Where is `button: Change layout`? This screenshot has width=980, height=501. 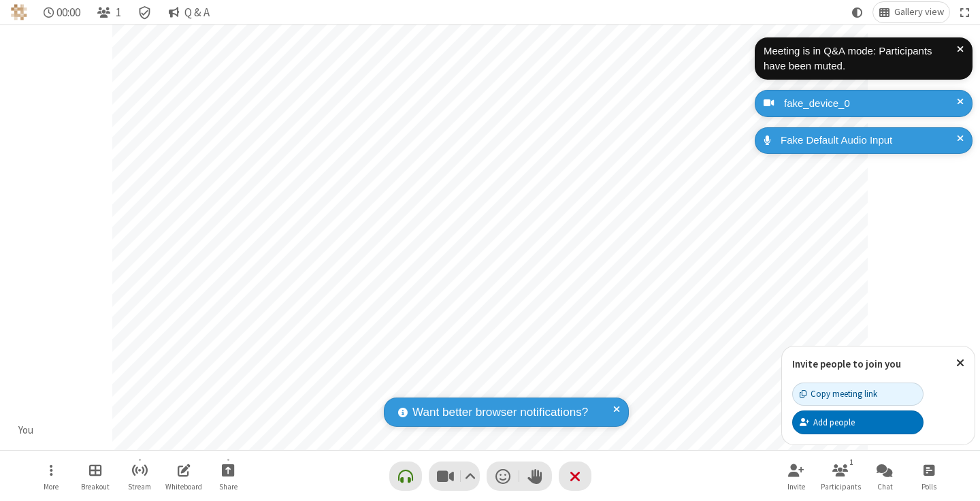
button: Change layout is located at coordinates (911, 13).